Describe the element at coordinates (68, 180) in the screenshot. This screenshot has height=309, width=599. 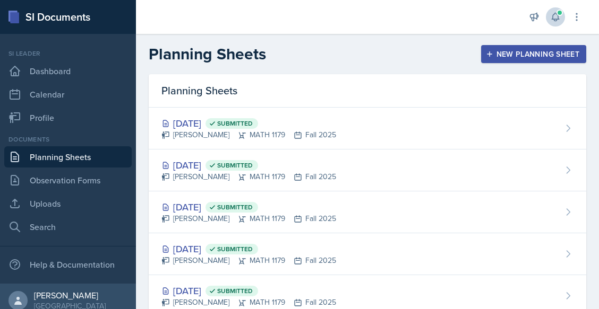
I see `a: Observation Forms` at that location.